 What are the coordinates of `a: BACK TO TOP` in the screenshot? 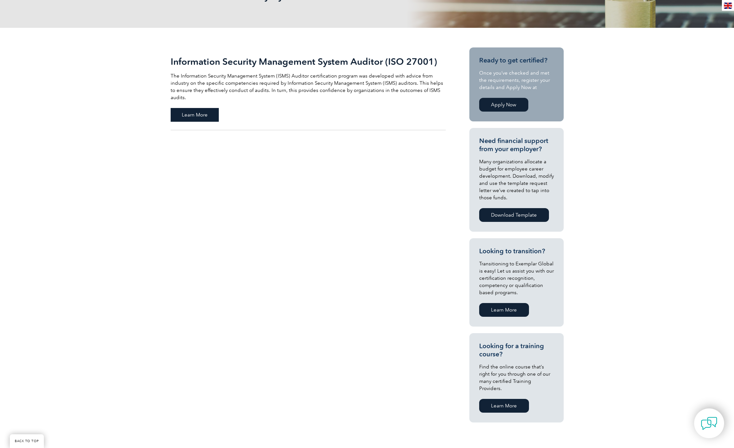 It's located at (27, 441).